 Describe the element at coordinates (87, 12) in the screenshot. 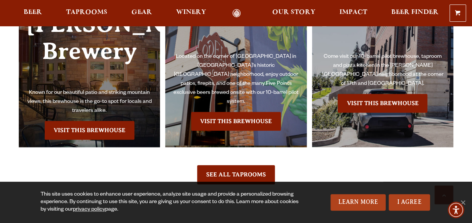

I see `span: Taprooms` at that location.